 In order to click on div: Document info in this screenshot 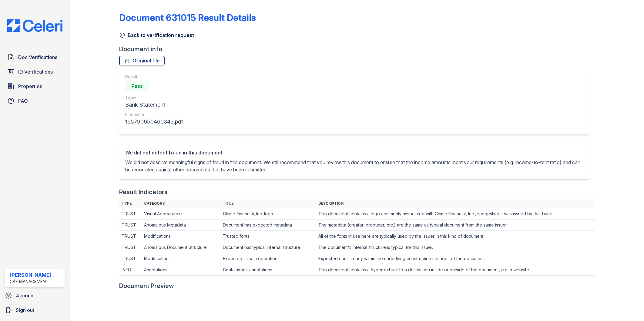, I will do `click(357, 49)`.